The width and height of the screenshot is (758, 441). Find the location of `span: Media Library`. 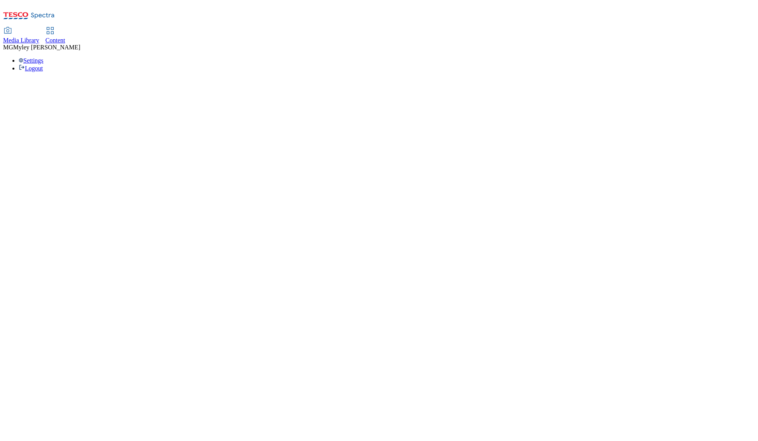

span: Media Library is located at coordinates (21, 40).